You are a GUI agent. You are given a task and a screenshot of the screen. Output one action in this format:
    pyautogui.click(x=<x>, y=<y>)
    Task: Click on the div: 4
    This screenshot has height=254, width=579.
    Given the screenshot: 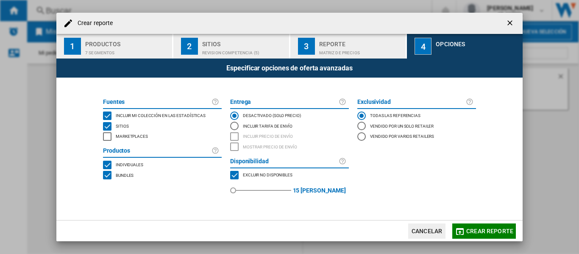 What is the action you would take?
    pyautogui.click(x=423, y=46)
    